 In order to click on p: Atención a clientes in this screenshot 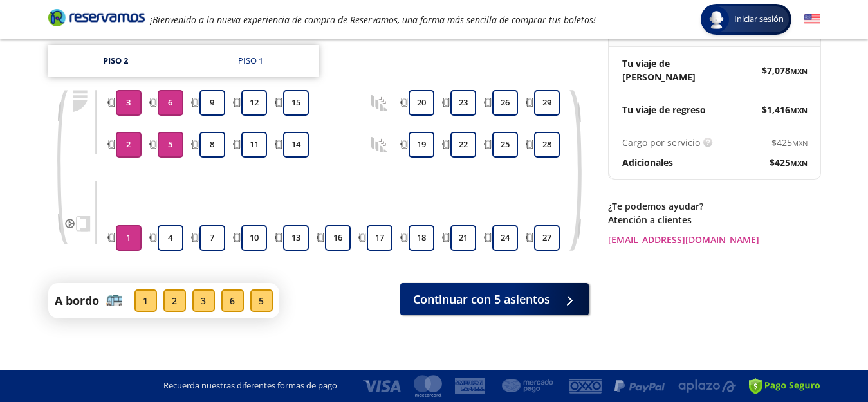, I will do `click(714, 219)`.